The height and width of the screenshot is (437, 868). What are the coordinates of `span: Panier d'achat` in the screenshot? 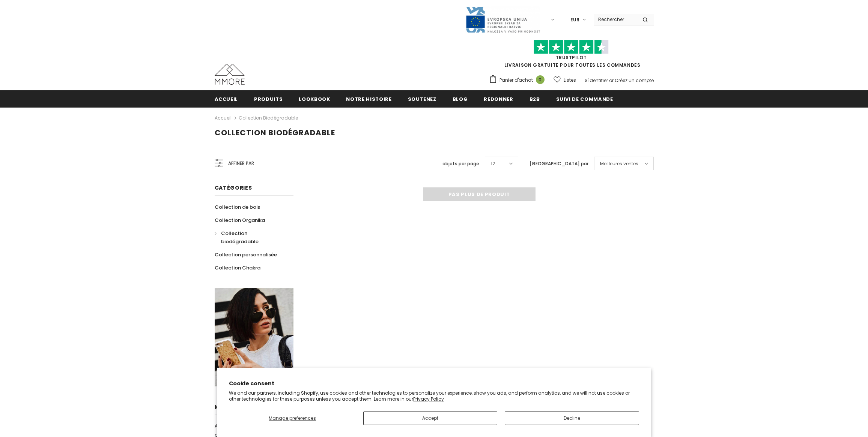 It's located at (516, 80).